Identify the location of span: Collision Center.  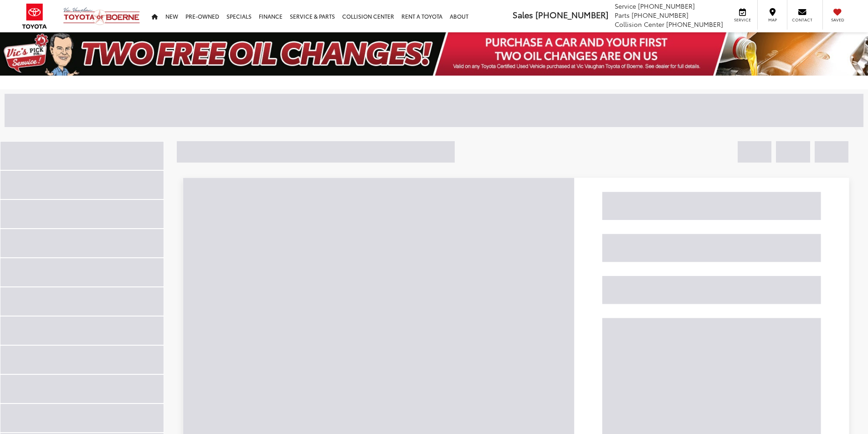
(639, 24).